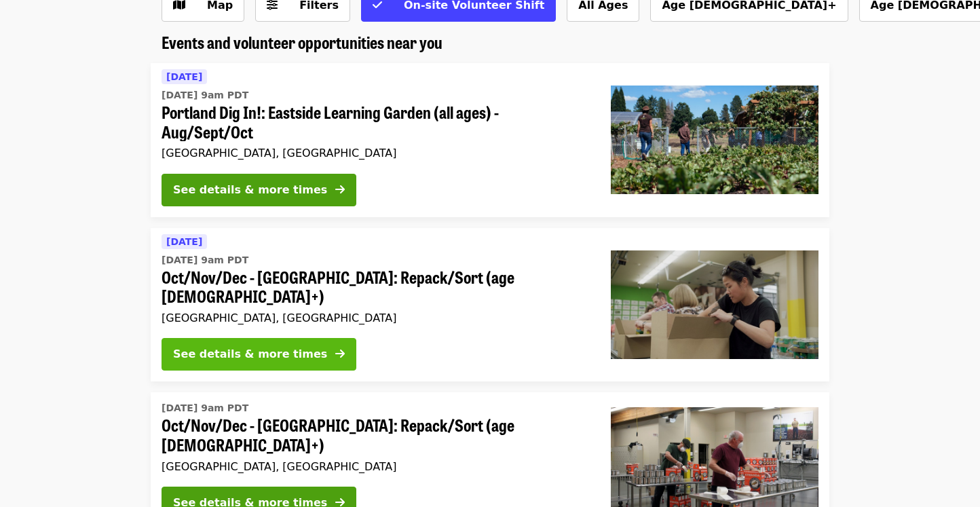  I want to click on a: See details for "Portland Dig In!: Eastside Learning Garden (all ages) - Aug/Sept/Oct", so click(490, 140).